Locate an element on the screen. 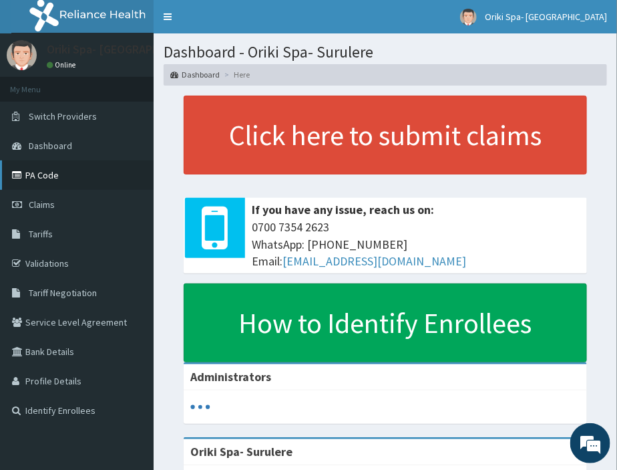 This screenshot has width=617, height=470. h1: Dashboard - Oriki Spa- Surulere is located at coordinates (386, 52).